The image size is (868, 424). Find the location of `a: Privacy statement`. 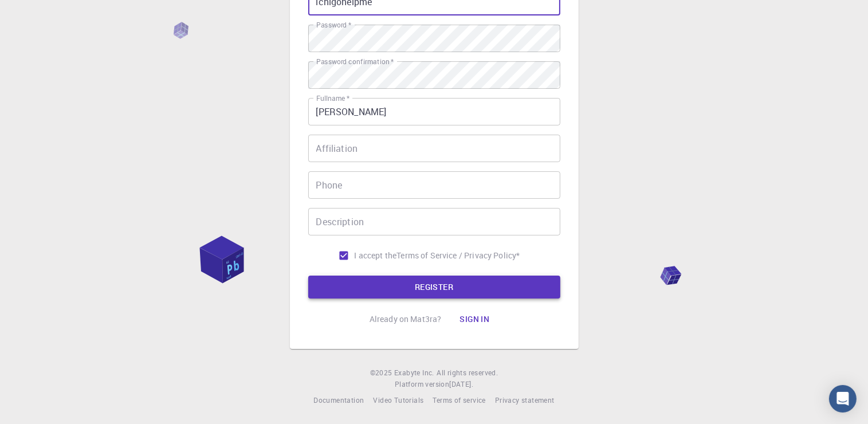

a: Privacy statement is located at coordinates (524, 400).